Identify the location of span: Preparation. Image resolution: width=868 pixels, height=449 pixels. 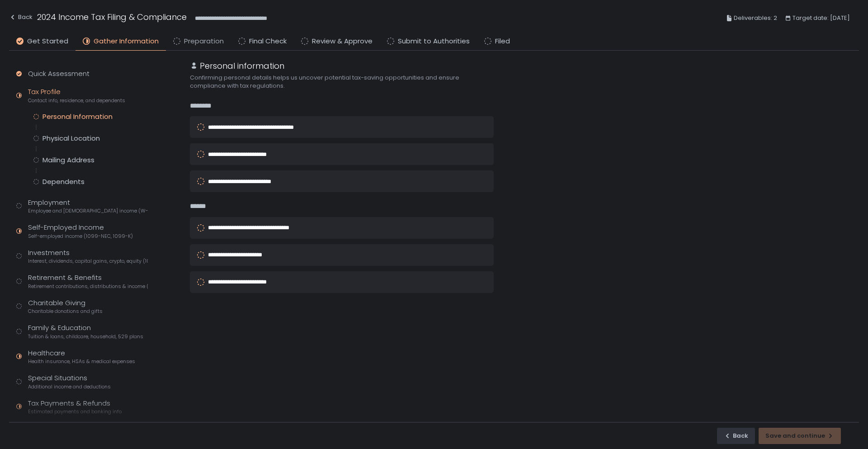
(204, 41).